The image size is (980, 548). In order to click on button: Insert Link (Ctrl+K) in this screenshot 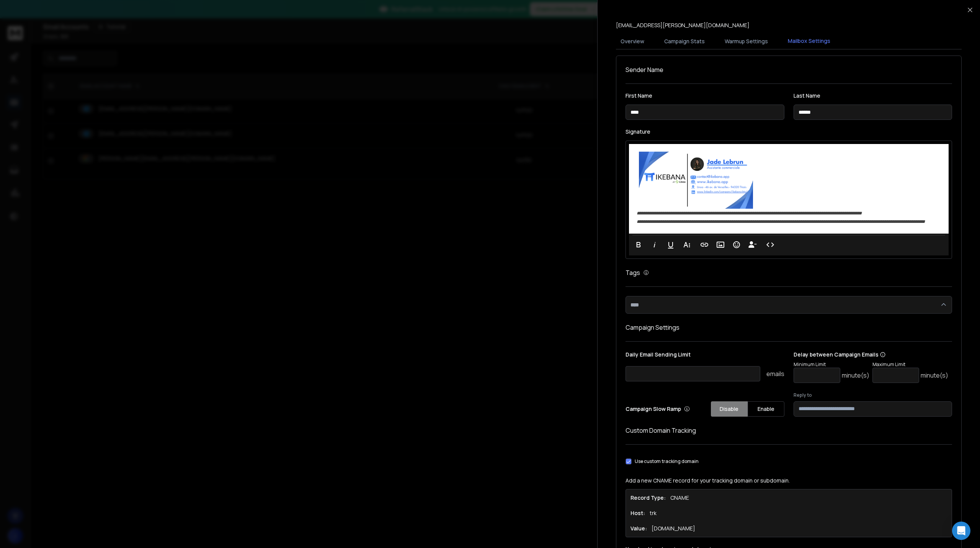, I will do `click(704, 245)`.